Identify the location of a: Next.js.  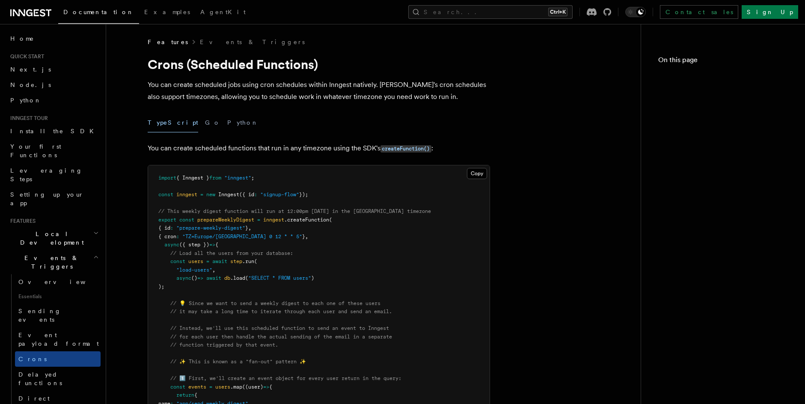
(54, 69).